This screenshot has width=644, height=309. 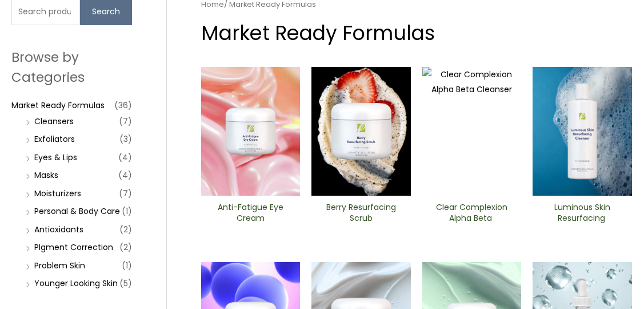 What do you see at coordinates (472, 215) in the screenshot?
I see `a: Clear Complexion Alpha Beta ​Cleanser` at bounding box center [472, 215].